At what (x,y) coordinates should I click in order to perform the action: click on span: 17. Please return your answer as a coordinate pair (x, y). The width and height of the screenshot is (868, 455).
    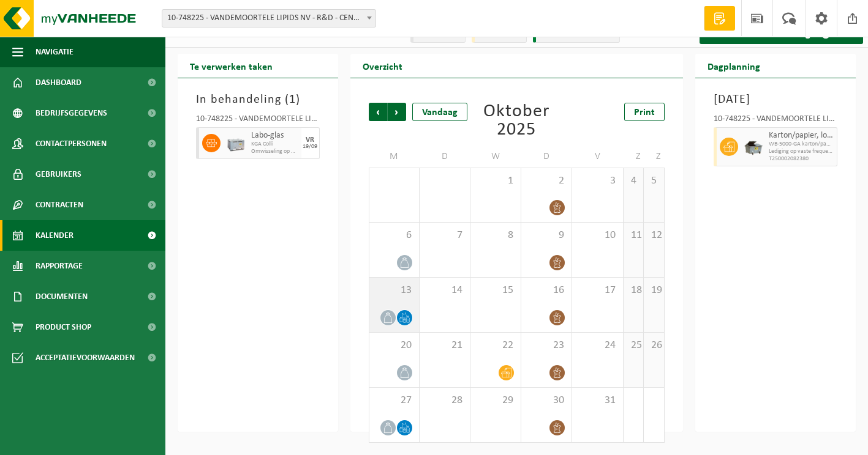
    Looking at the image, I should click on (597, 291).